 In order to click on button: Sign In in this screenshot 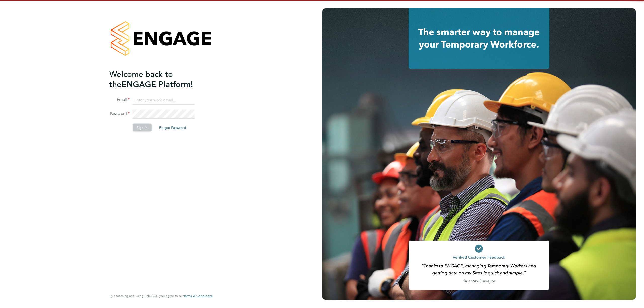, I will do `click(142, 128)`.